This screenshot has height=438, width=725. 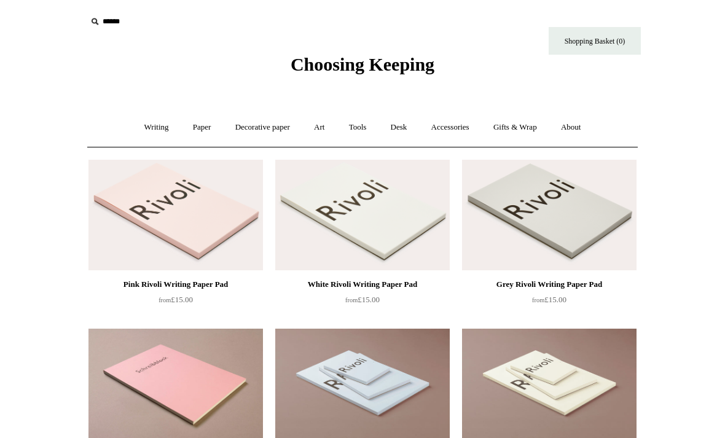 What do you see at coordinates (363, 215) in the screenshot?
I see `img: White Rivoli Writing Paper Pad` at bounding box center [363, 215].